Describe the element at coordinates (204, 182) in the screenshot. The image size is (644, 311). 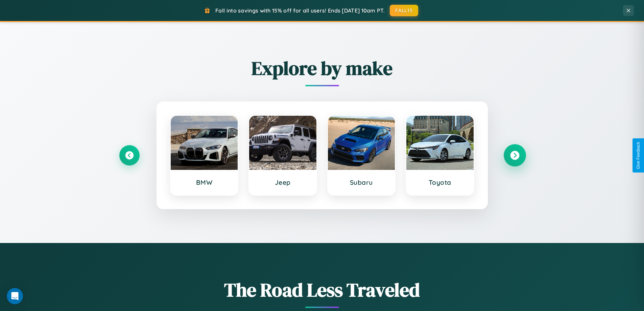
I see `h3: BMW` at that location.